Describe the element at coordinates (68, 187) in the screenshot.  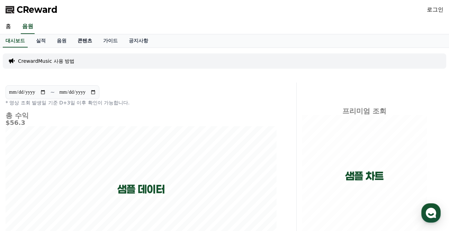
I see `span: 대화` at that location.